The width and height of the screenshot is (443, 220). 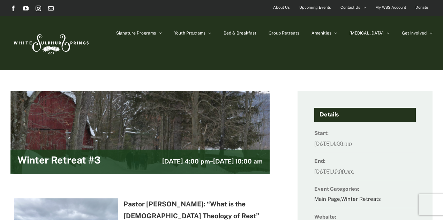 I want to click on span: Youth Programs, so click(x=190, y=33).